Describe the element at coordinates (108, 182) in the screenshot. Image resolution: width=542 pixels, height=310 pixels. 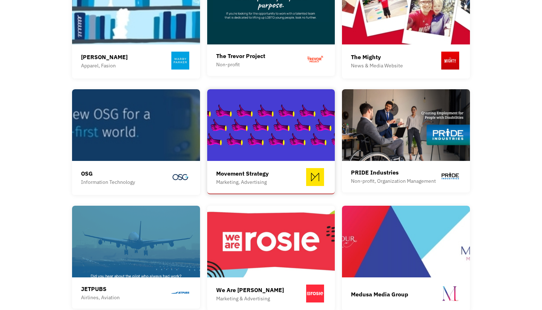
I see `div: Information Technology` at that location.